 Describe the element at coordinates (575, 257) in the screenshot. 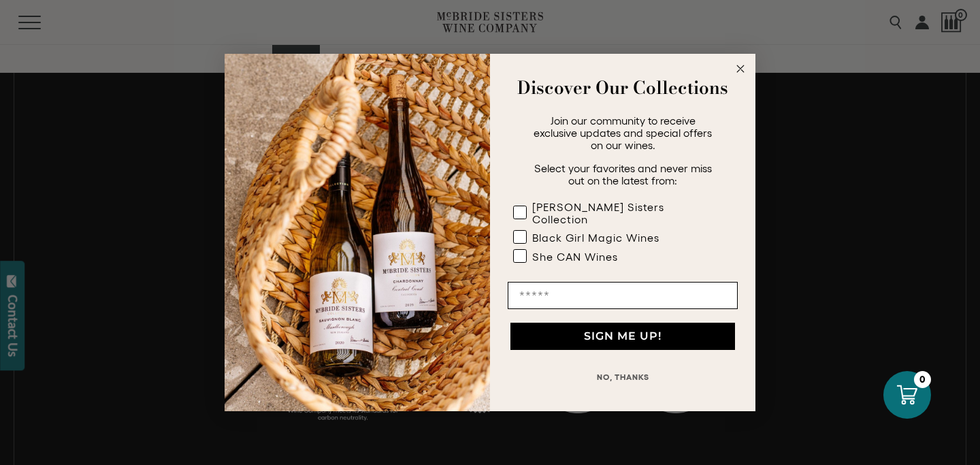

I see `div: She CAN Wines` at that location.